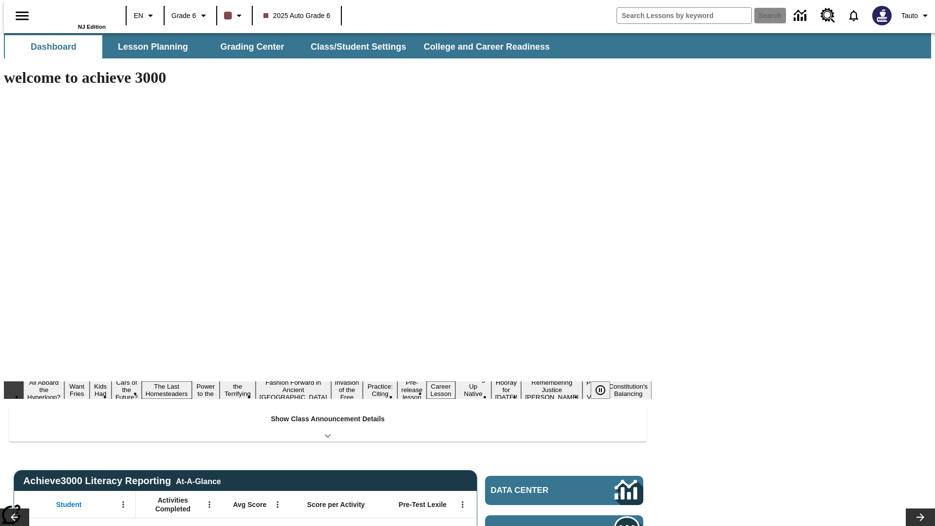  Describe the element at coordinates (127, 390) in the screenshot. I see `button: Slide 4 Cars of the Future?` at that location.